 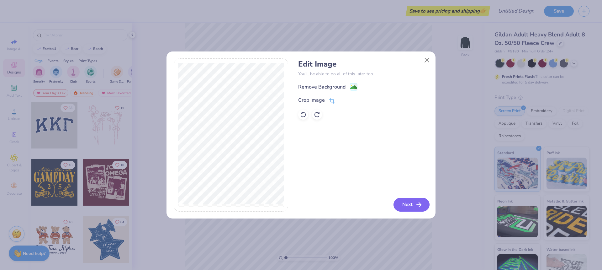 What do you see at coordinates (427, 60) in the screenshot?
I see `button: Close` at bounding box center [427, 60].